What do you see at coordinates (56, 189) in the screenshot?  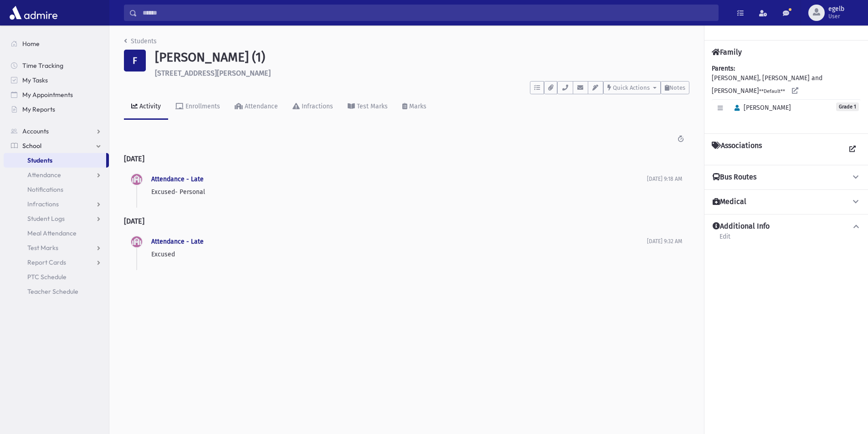 I see `a: Notifications` at bounding box center [56, 189].